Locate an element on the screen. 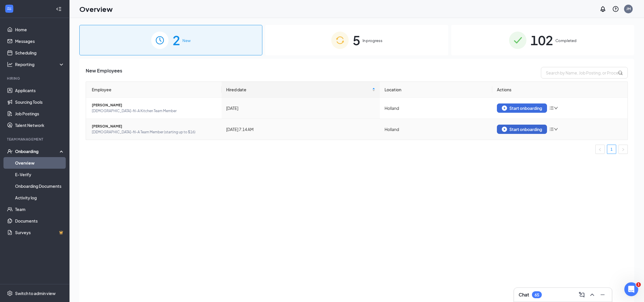  svg: UserCheck is located at coordinates (10, 151).